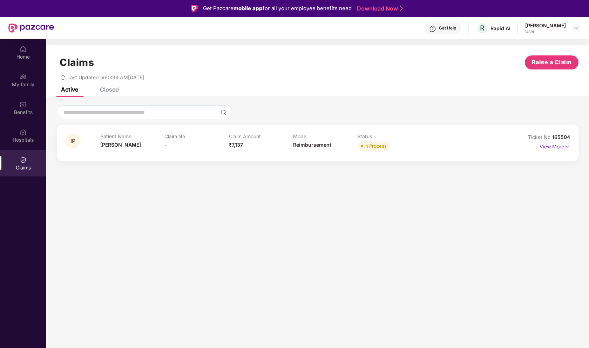  I want to click on img: New Pazcare Logo, so click(31, 28).